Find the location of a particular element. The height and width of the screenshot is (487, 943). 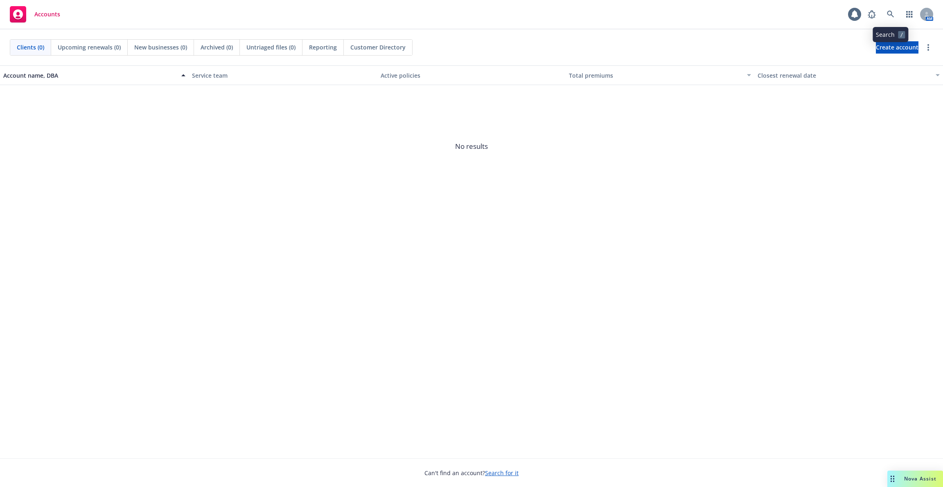

button: Total premiums is located at coordinates (660, 75).